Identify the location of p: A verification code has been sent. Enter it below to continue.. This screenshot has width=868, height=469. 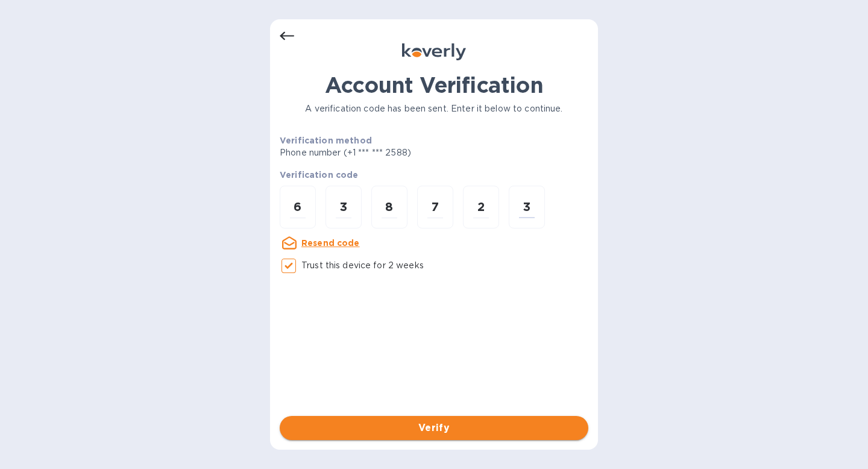
(434, 108).